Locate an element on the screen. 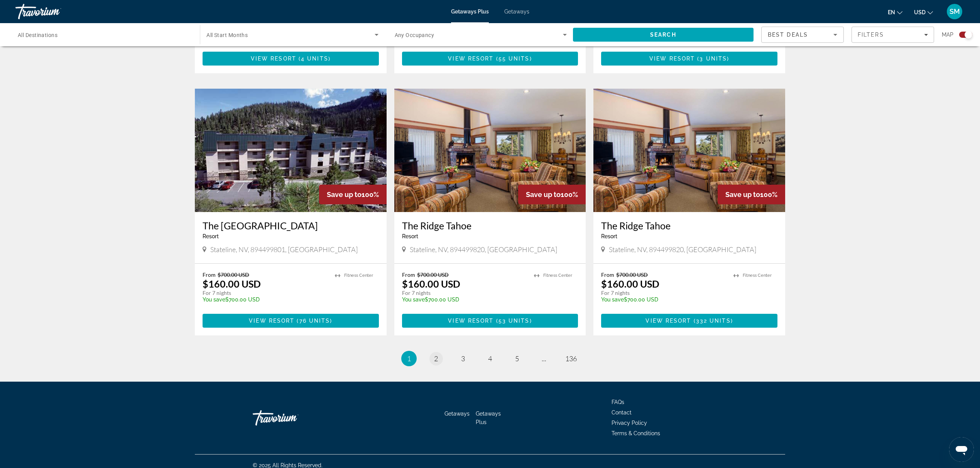 This screenshot has width=980, height=468. button: User Menu is located at coordinates (955, 12).